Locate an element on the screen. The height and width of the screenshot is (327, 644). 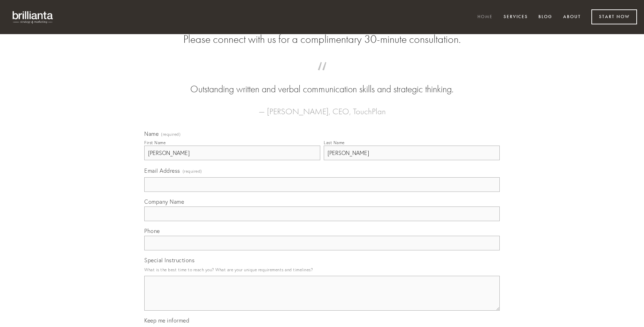
span: Keep me informed is located at coordinates (166, 320).